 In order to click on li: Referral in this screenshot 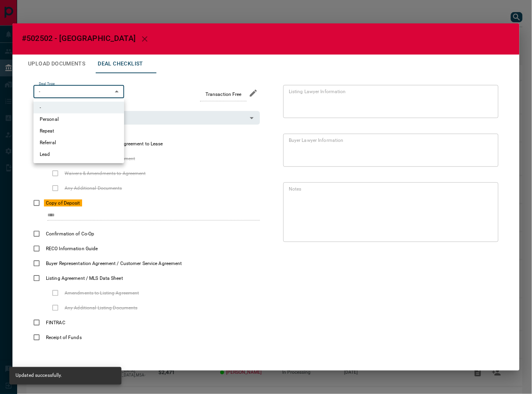, I will do `click(79, 143)`.